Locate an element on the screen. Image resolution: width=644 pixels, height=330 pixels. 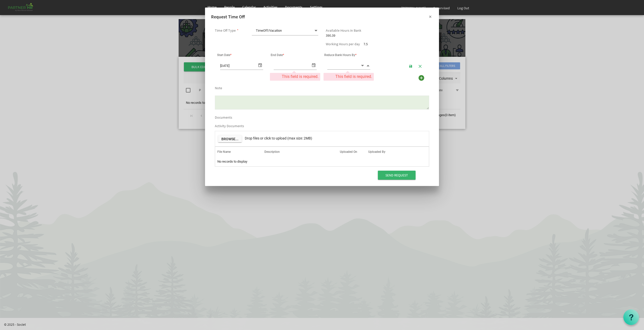
label: Activity Documents is located at coordinates (229, 126).